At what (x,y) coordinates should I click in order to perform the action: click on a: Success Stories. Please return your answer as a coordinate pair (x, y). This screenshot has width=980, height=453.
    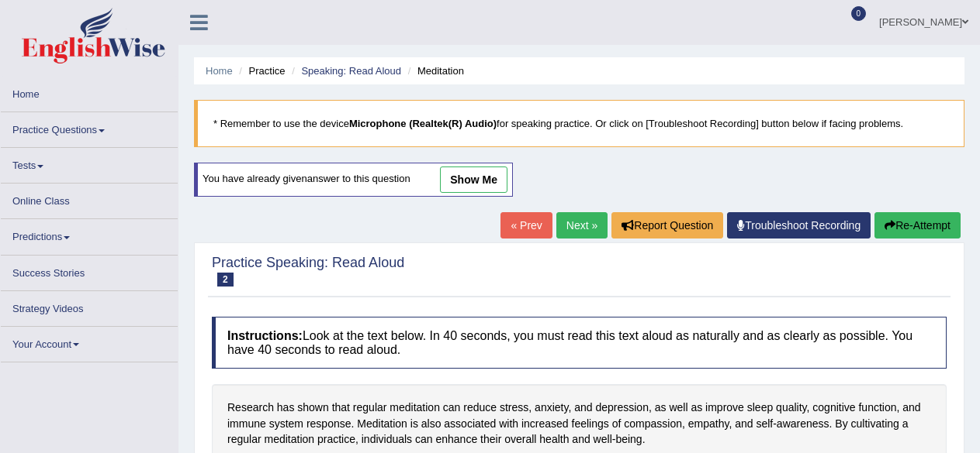
    Looking at the image, I should click on (89, 271).